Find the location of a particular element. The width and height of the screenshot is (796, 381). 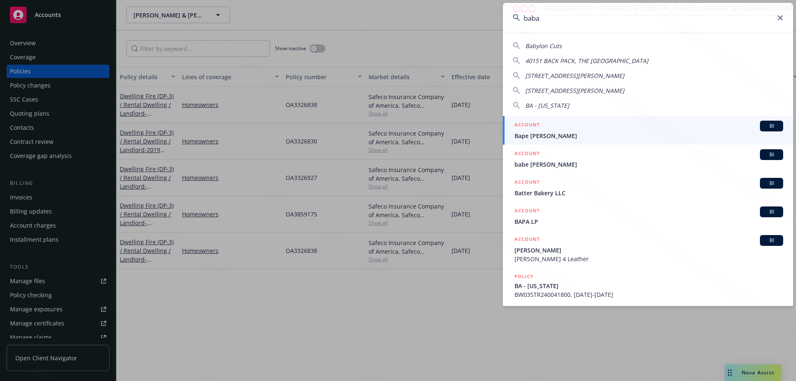

a: ACCOUNTBIBAPA LP is located at coordinates (648, 216).